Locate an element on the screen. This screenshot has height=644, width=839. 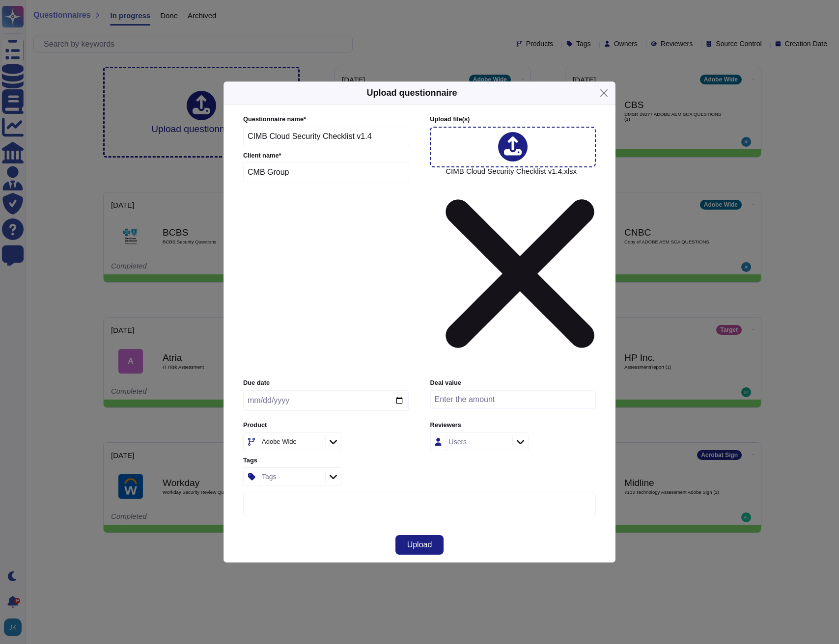
input: Enter questionnaire name is located at coordinates (326, 137).